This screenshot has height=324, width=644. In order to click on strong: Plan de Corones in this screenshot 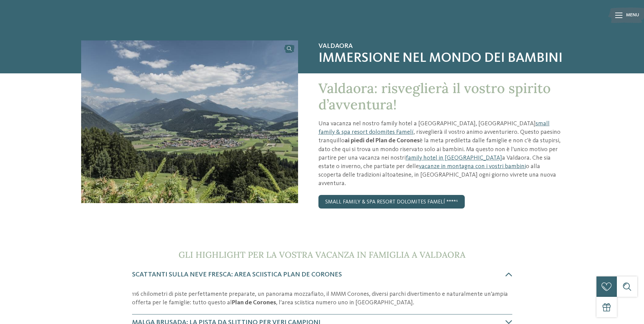, I will do `click(254, 303)`.